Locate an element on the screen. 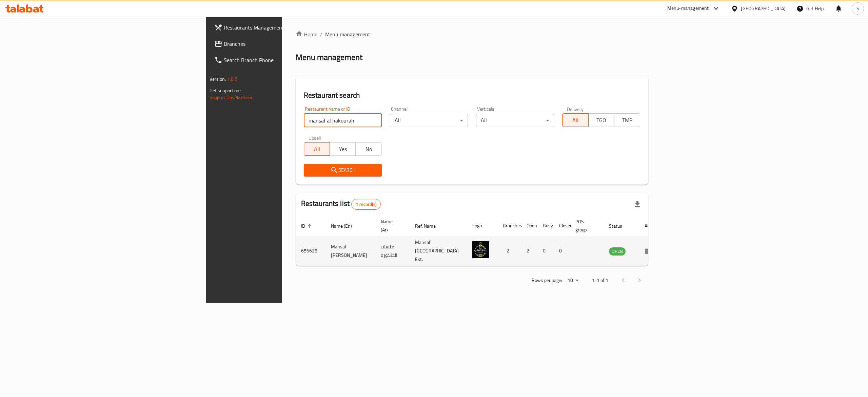  th: Logo is located at coordinates (482, 226).